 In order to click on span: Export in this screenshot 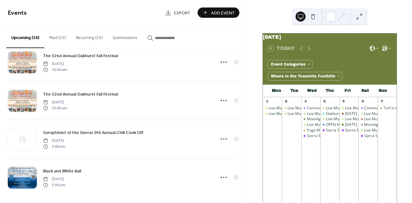, I will do `click(182, 13)`.